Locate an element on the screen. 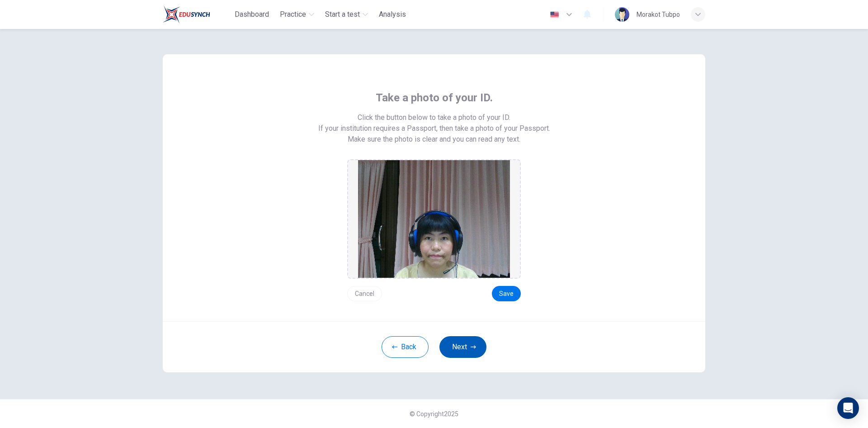  span: Start a test is located at coordinates (342, 14).